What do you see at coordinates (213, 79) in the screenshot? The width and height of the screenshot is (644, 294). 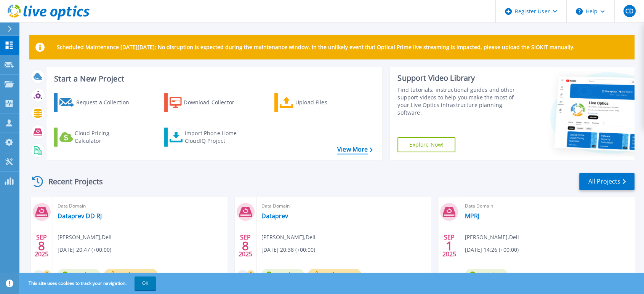 I see `h3: Start a New Project` at bounding box center [213, 79].